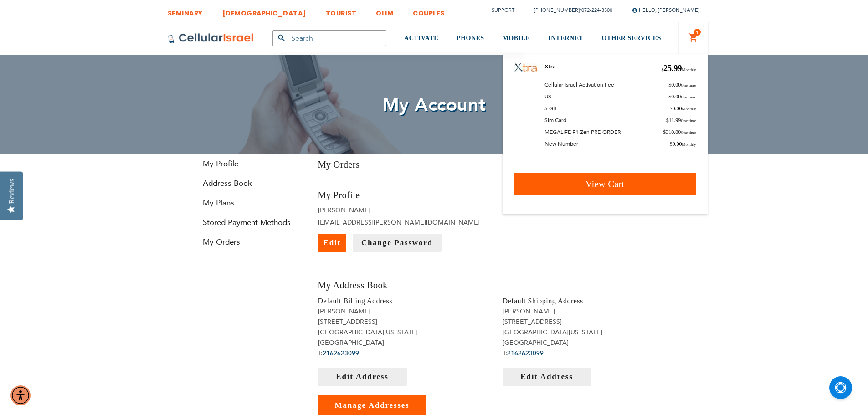  Describe the element at coordinates (330, 38) in the screenshot. I see `input: Search` at that location.